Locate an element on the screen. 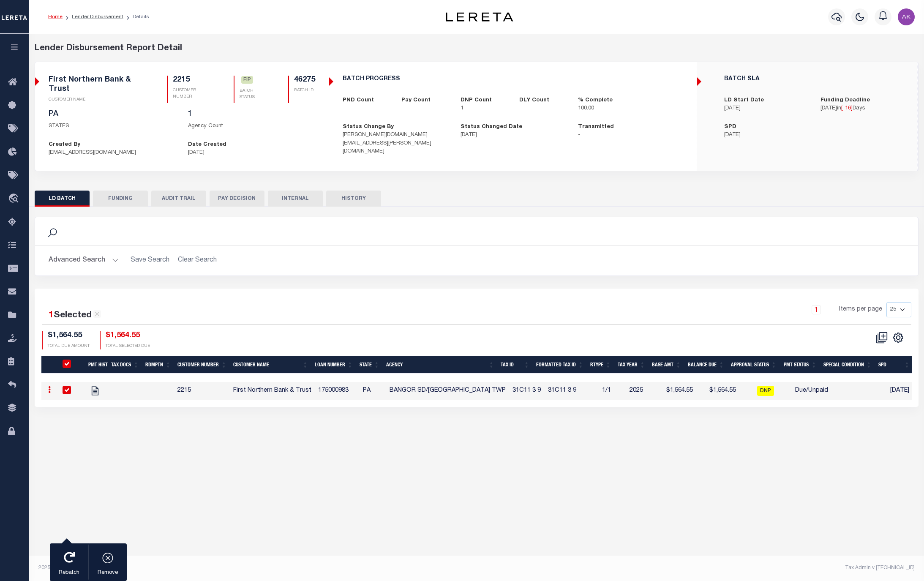  div: Selected is located at coordinates (75, 315).